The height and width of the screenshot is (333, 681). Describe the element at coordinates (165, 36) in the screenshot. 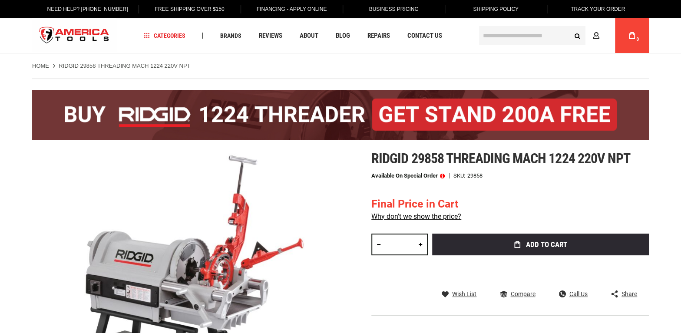

I see `span: Categories` at that location.